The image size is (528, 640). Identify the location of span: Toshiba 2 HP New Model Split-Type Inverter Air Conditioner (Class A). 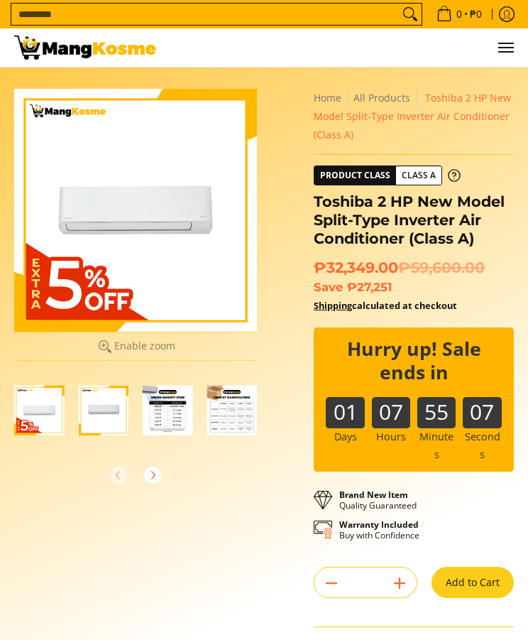
(412, 116).